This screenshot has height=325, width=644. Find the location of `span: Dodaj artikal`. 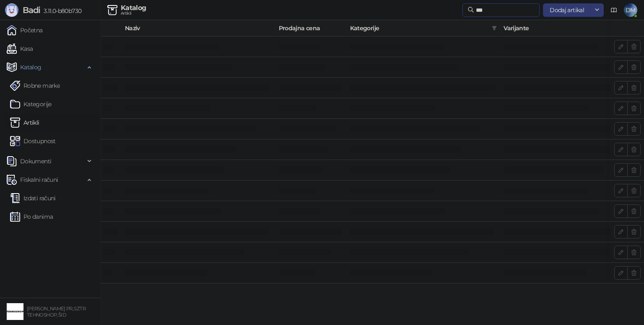

span: Dodaj artikal is located at coordinates (567, 10).